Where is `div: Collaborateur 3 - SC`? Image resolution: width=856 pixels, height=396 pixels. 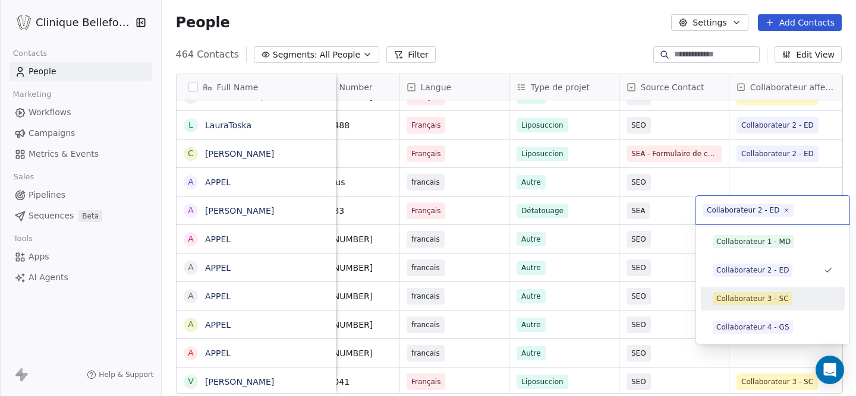 div: Collaborateur 3 - SC is located at coordinates (752, 299).